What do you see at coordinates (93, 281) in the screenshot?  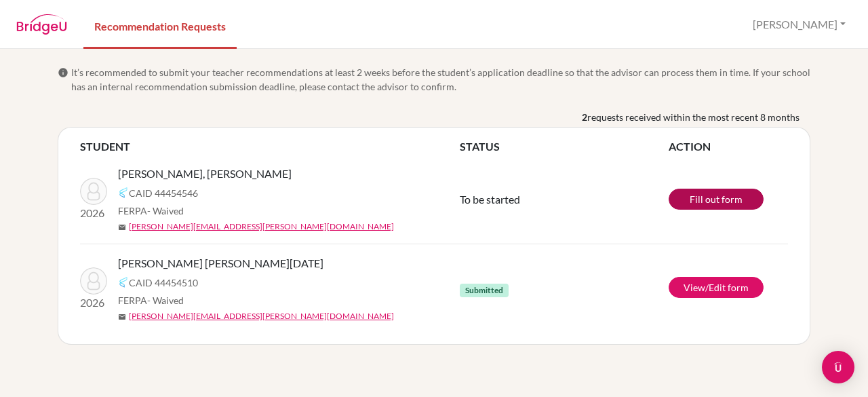 I see `img: DUQUE CARTAGENA, LUCIA` at bounding box center [93, 281].